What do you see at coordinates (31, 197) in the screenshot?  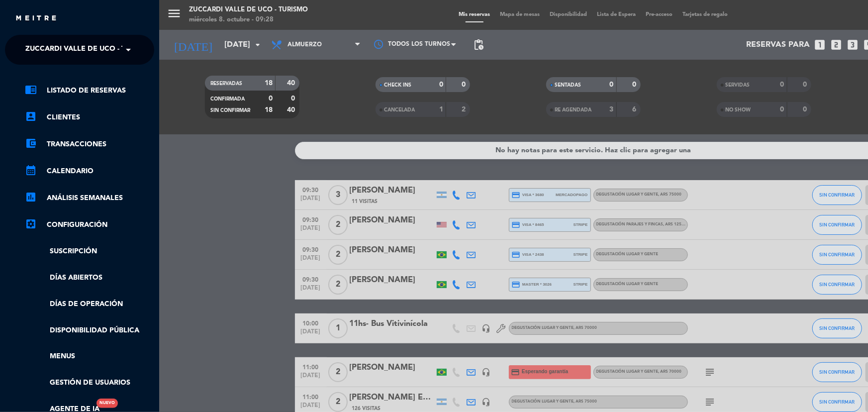 I see `i: assessment` at bounding box center [31, 197].